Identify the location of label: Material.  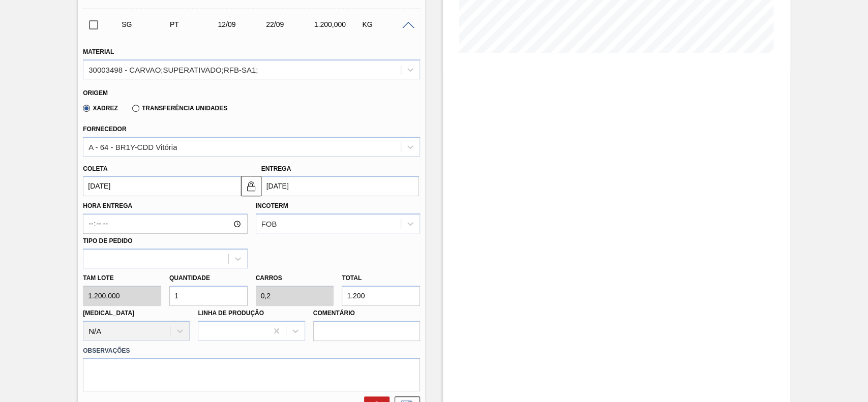
(98, 52).